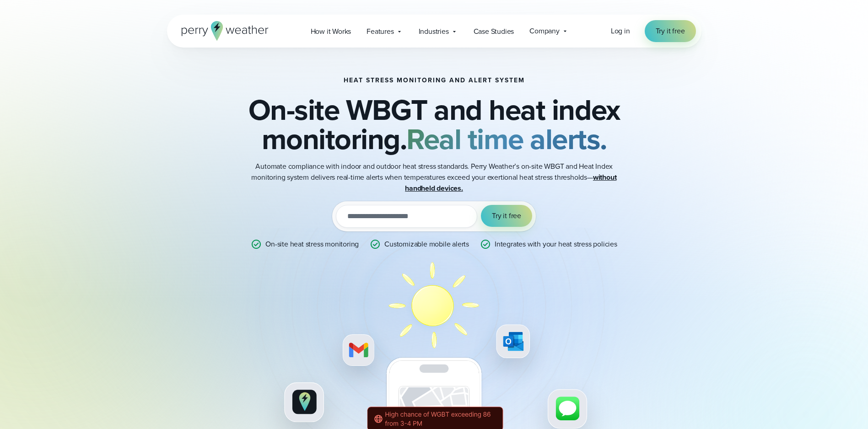  What do you see at coordinates (507, 216) in the screenshot?
I see `button: Try it free` at bounding box center [507, 216].